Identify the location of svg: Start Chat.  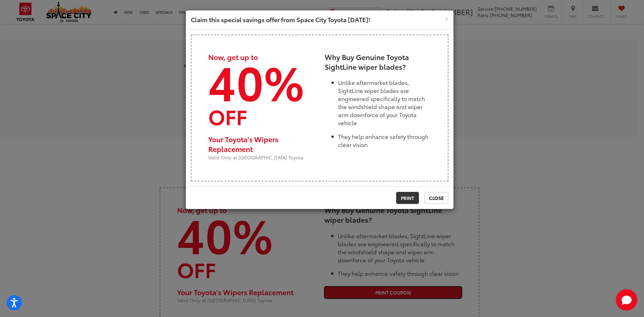
(627, 300).